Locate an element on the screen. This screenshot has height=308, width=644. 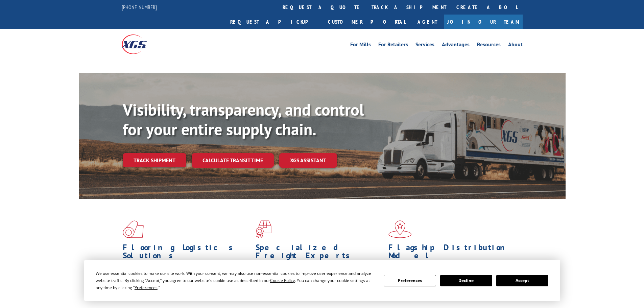
a: Customer Portal is located at coordinates (367, 22).